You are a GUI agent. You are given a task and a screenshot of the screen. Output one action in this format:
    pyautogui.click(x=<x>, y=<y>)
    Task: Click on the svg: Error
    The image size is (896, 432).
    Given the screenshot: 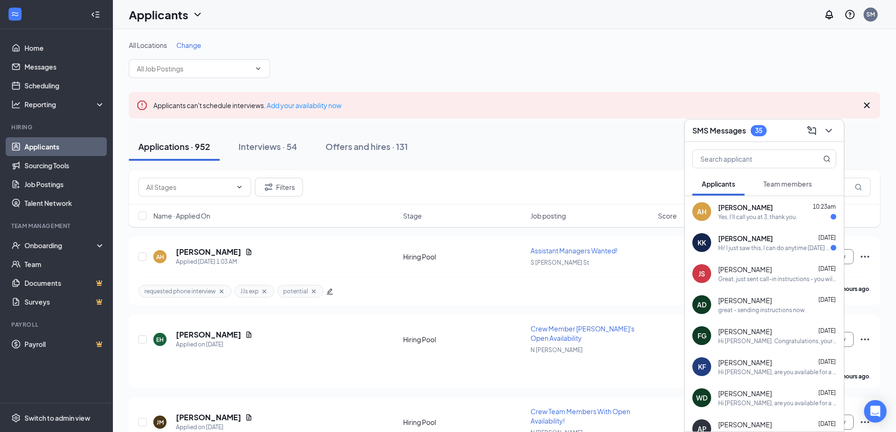 What is the action you would take?
    pyautogui.click(x=142, y=105)
    